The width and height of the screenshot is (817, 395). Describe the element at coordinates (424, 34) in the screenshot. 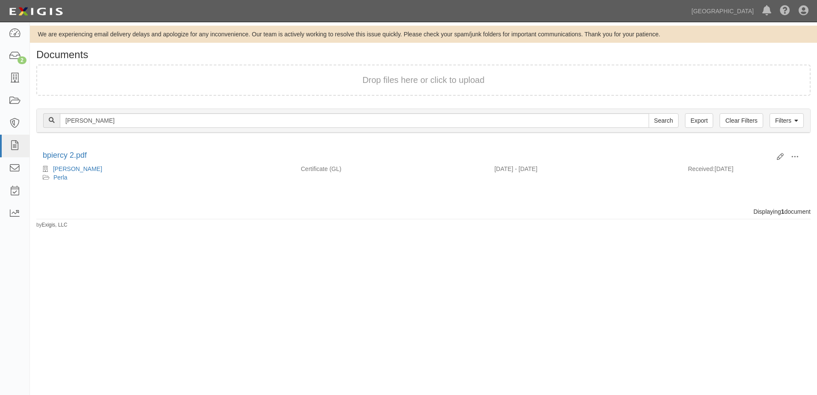

I see `div: We are experiencing email delivery delays and apologize for any inconvenience. Our team is active...` at that location.